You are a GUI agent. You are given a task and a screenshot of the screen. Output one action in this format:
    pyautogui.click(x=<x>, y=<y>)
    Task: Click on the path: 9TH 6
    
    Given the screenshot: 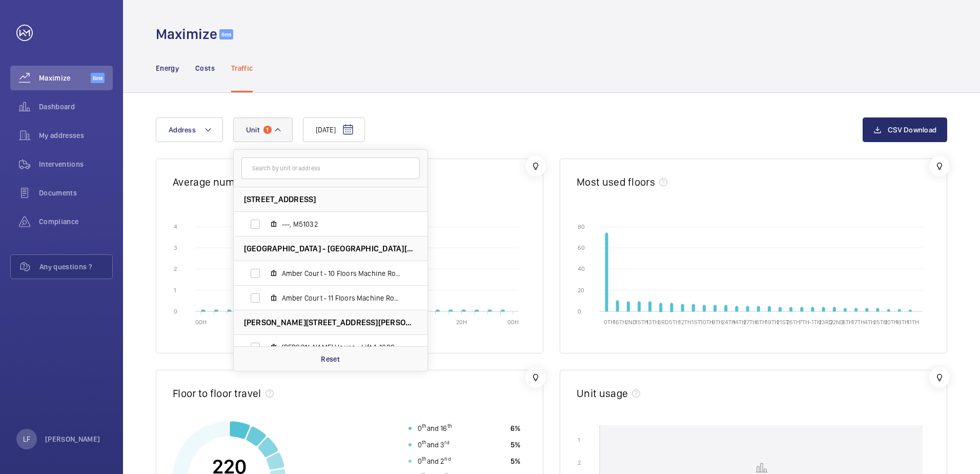 What is the action you would take?
    pyautogui.click(x=715, y=308)
    